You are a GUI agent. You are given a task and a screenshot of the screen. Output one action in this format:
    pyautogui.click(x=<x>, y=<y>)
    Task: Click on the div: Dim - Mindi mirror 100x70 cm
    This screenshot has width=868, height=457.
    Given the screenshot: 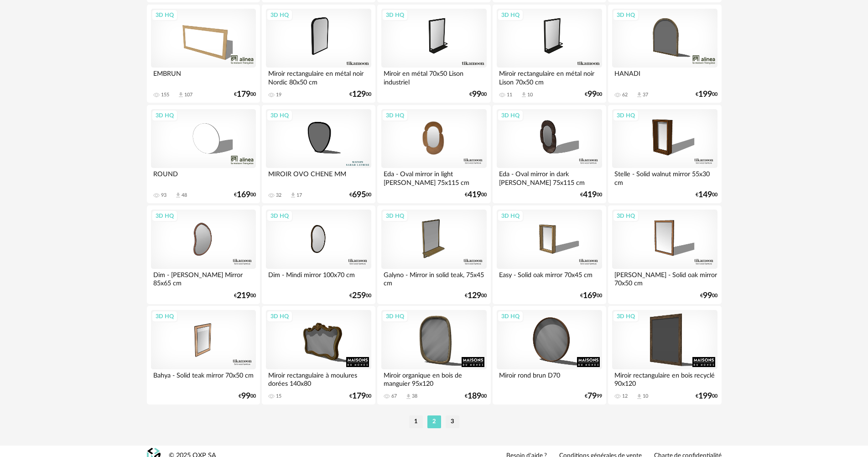 What is the action you would take?
    pyautogui.click(x=318, y=278)
    